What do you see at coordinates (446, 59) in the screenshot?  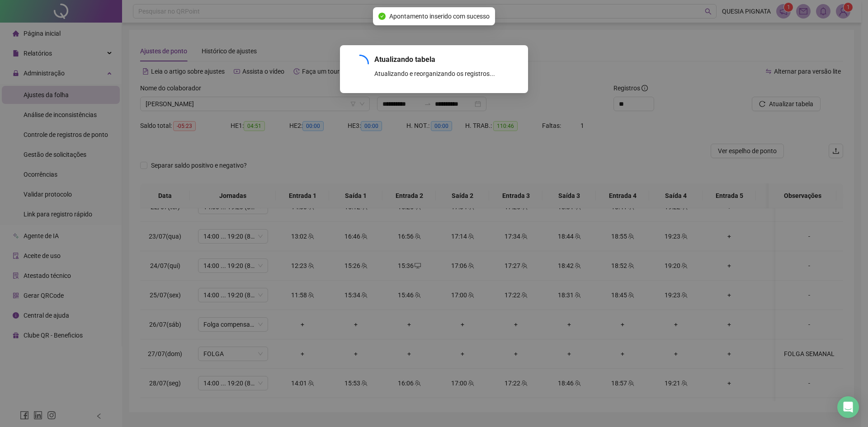 I see `div: Atualizando tabela` at bounding box center [446, 59].